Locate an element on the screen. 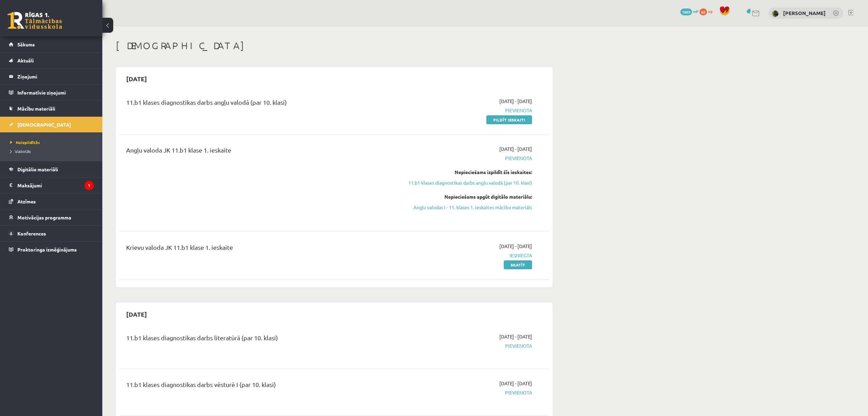 This screenshot has width=868, height=416. span: Izlabotās is located at coordinates (20, 152).